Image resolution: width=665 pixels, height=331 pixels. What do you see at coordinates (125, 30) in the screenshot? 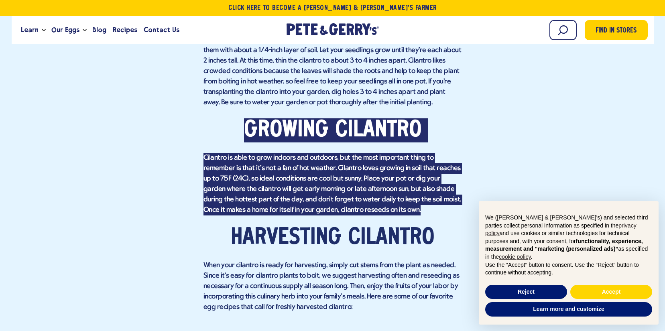
I see `span: Recipes` at bounding box center [125, 30].